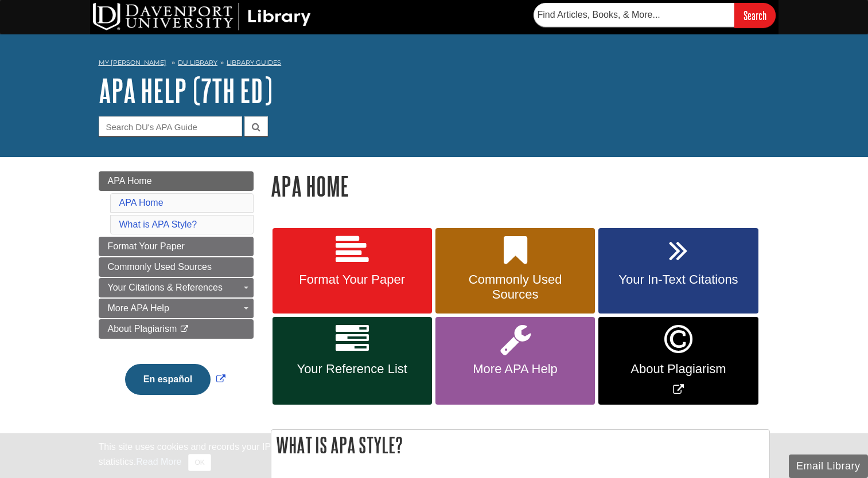 This screenshot has height=478, width=868. Describe the element at coordinates (634, 15) in the screenshot. I see `input: Find Articles, Books, & More...` at that location.